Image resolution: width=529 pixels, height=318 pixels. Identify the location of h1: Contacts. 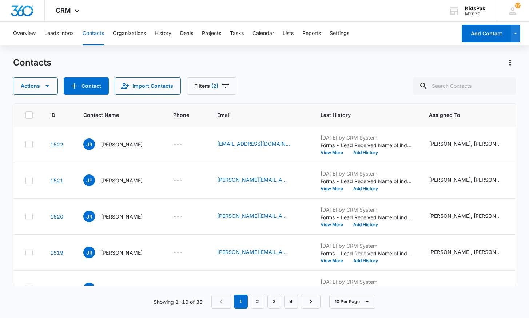
(32, 63).